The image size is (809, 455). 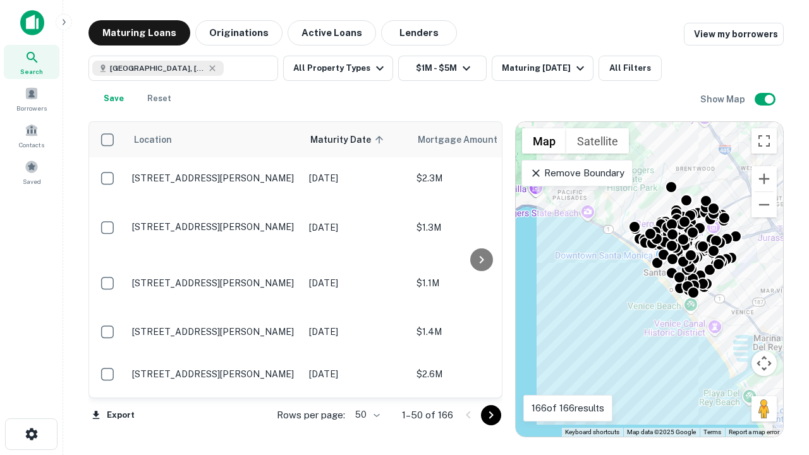 What do you see at coordinates (419, 33) in the screenshot?
I see `button: Lenders` at bounding box center [419, 33].